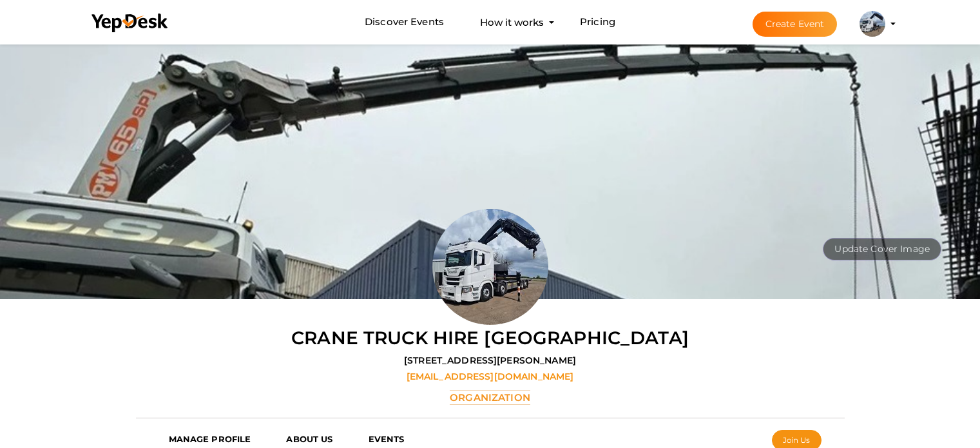 This screenshot has height=448, width=980. Describe the element at coordinates (597, 22) in the screenshot. I see `a: Pricing` at that location.